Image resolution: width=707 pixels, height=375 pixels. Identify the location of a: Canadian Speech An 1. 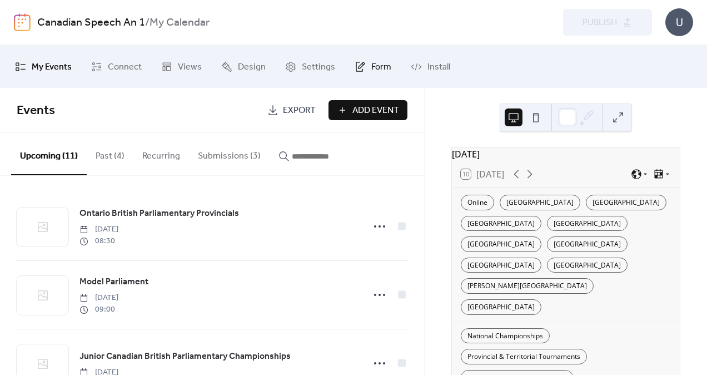
(91, 23).